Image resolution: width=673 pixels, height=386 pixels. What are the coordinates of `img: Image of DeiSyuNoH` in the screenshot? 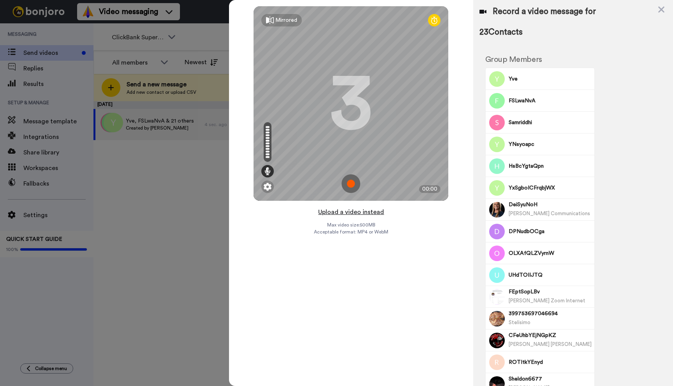 It's located at (497, 210).